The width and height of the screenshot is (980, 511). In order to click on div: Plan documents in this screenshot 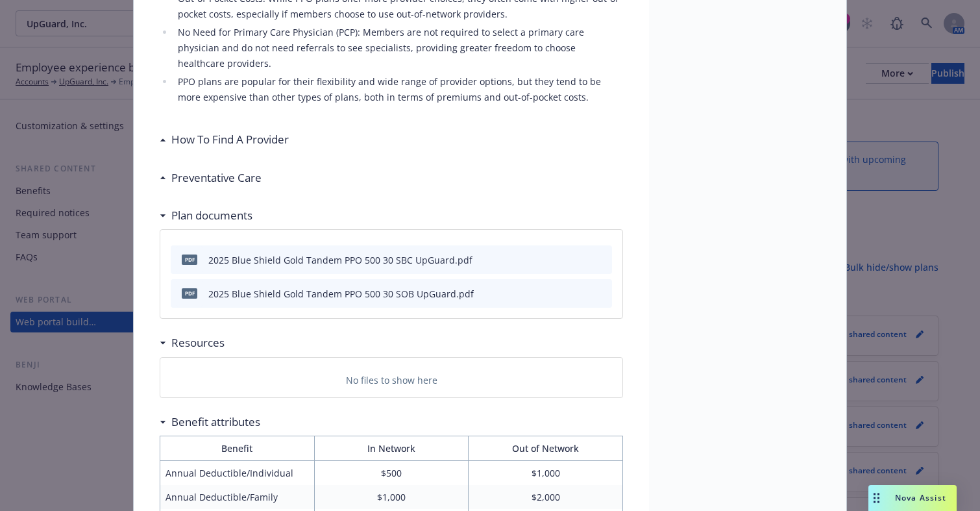, I will do `click(206, 216)`.